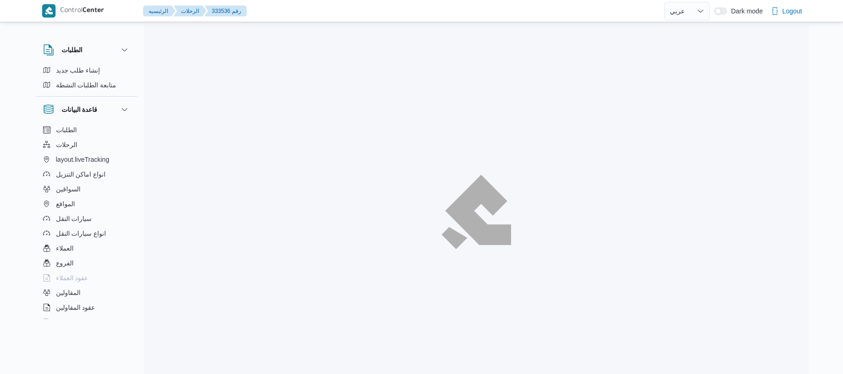  I want to click on img: X8yXhbKr1z7QwAAAABJRU5ErkJggg==, so click(49, 11).